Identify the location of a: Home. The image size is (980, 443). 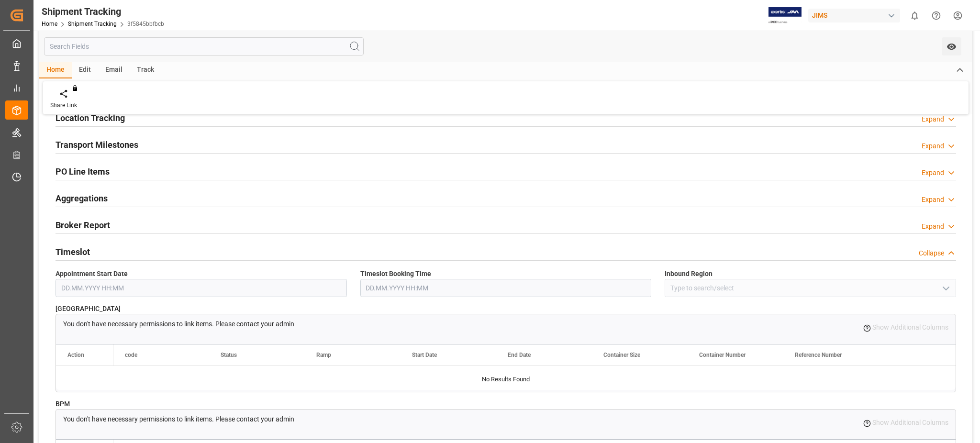
(49, 24).